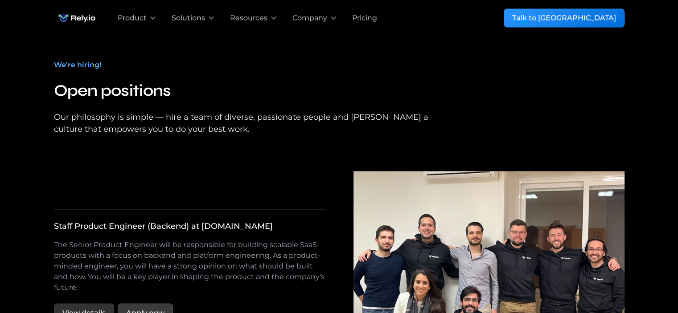  I want to click on a: home, so click(77, 18).